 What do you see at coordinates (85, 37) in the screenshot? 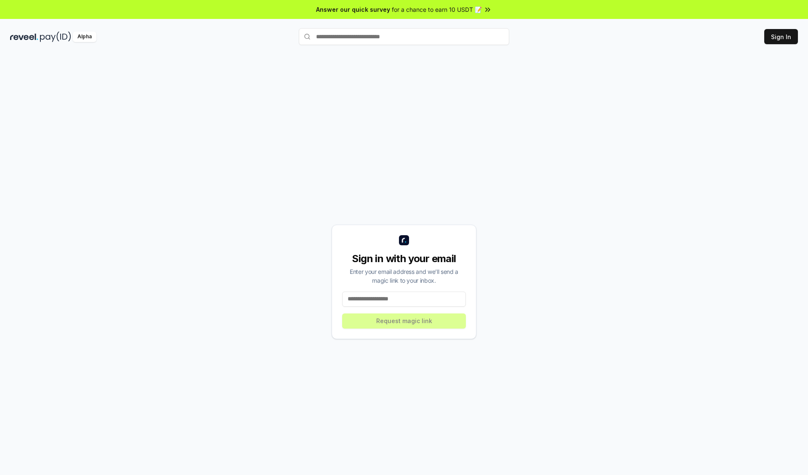
I see `div: Alpha` at bounding box center [85, 37].